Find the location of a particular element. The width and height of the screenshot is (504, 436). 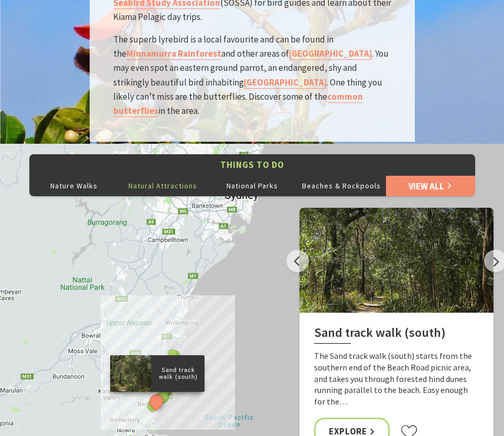

button: Nature Walks is located at coordinates (74, 186).